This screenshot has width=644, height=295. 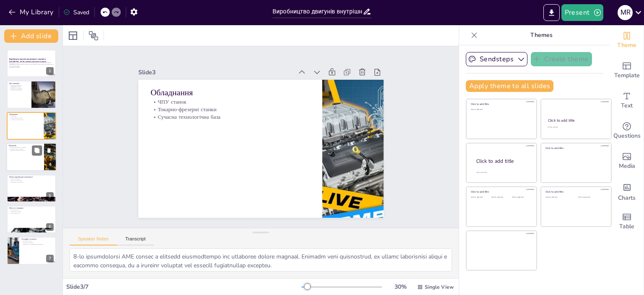 What do you see at coordinates (562, 59) in the screenshot?
I see `button: Create theme` at bounding box center [562, 59].